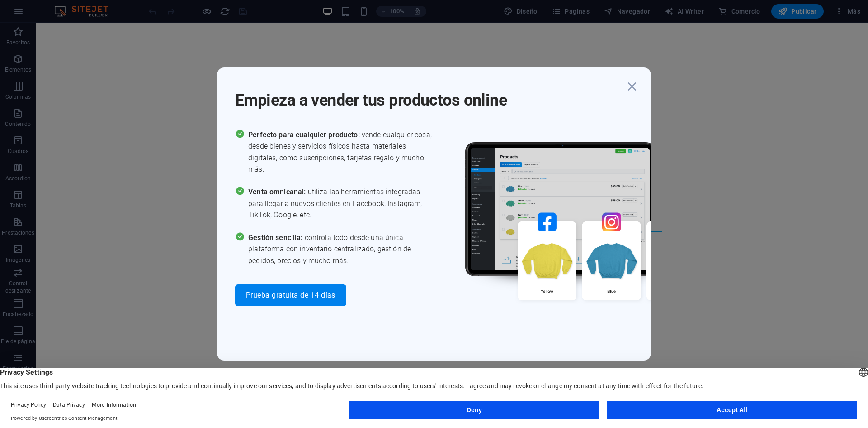 This screenshot has width=868, height=428. Describe the element at coordinates (341, 249) in the screenshot. I see `span: controla todo desde una única plataforma con inventario centralizado, gestión de pedidos, precios...` at that location.